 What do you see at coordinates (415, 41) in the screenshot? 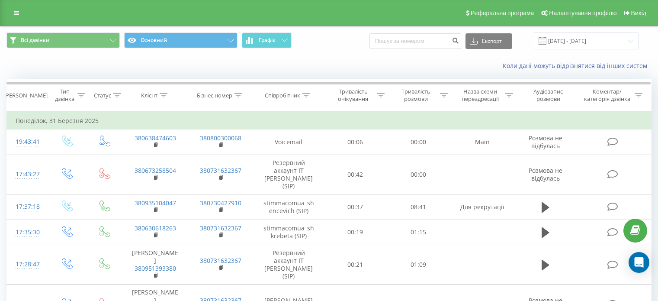
I see `input: Пошук за номером` at bounding box center [415, 41].